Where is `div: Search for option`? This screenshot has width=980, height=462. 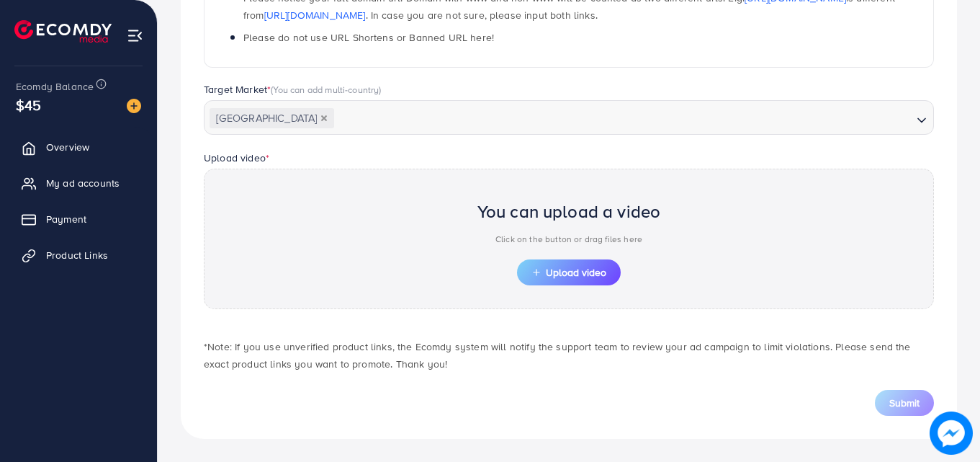 div: Search for option is located at coordinates (569, 117).